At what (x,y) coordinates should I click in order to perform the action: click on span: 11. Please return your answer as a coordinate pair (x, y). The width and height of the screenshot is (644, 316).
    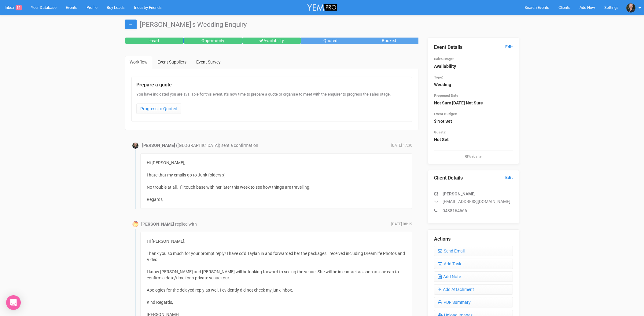
    Looking at the image, I should click on (18, 7).